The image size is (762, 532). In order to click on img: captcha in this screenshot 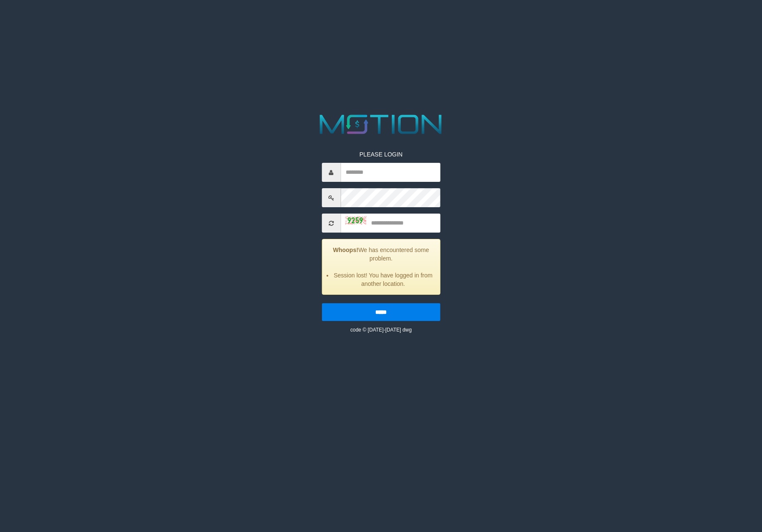, I will do `click(356, 221)`.